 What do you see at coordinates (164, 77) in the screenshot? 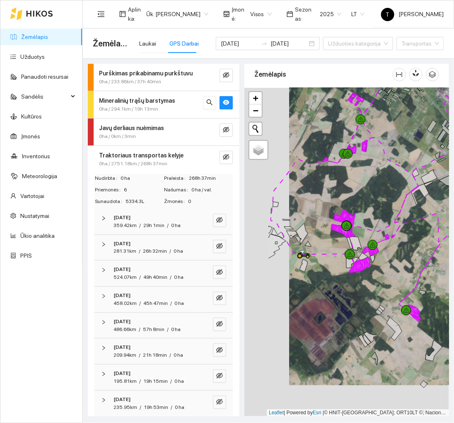
I see `div: Purškimas prikabinamu purkštuvu0ha / 233.86km / 37h 40mineye-invisible` at bounding box center [164, 77].